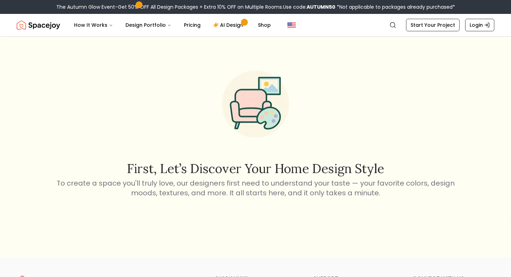  What do you see at coordinates (321, 7) in the screenshot?
I see `b: AUTUMN50` at bounding box center [321, 7].